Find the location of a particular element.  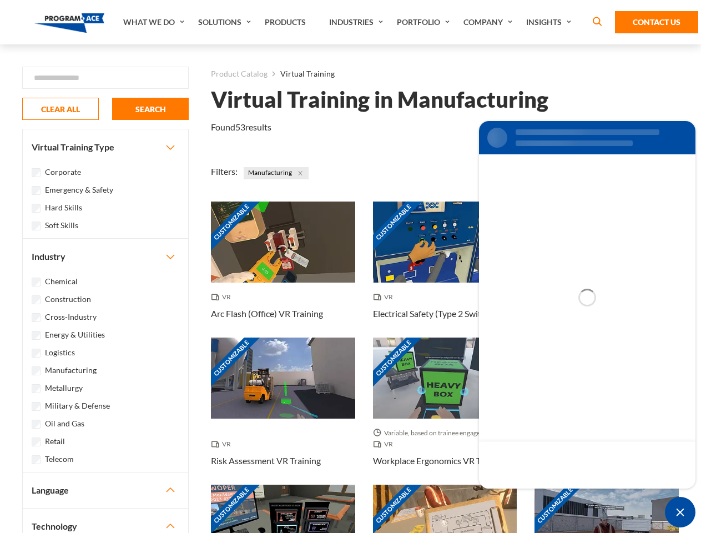

input: Oil and Gas is located at coordinates (36, 424).